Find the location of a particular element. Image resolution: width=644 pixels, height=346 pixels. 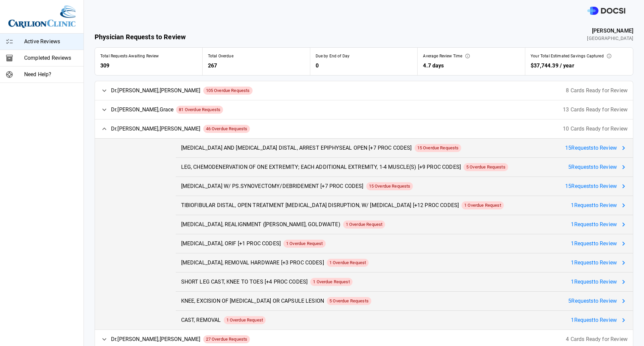

span: Completed Reviews is located at coordinates (51, 58).